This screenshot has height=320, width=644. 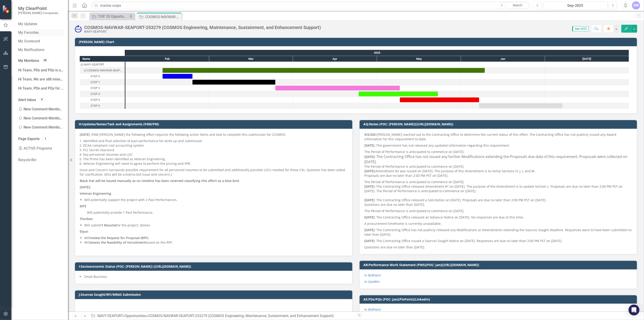 I want to click on div: Open Intercom Messenger, so click(x=634, y=310).